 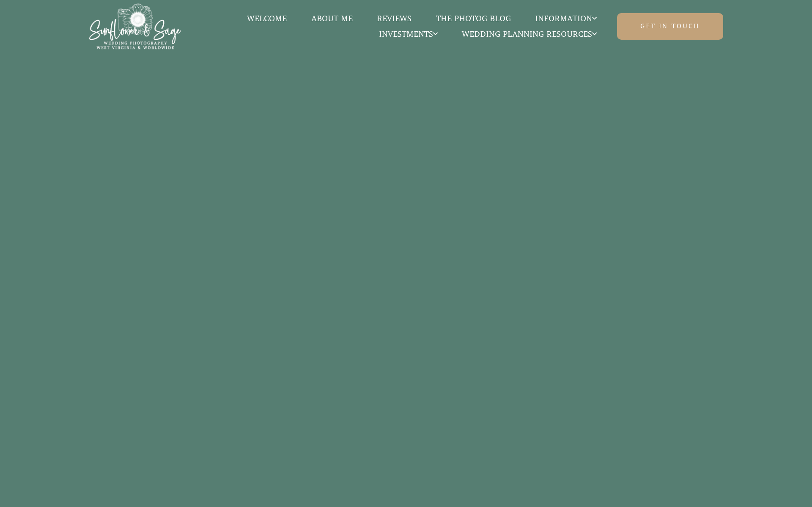 I want to click on a: Wedding Planning Resources, so click(x=530, y=34).